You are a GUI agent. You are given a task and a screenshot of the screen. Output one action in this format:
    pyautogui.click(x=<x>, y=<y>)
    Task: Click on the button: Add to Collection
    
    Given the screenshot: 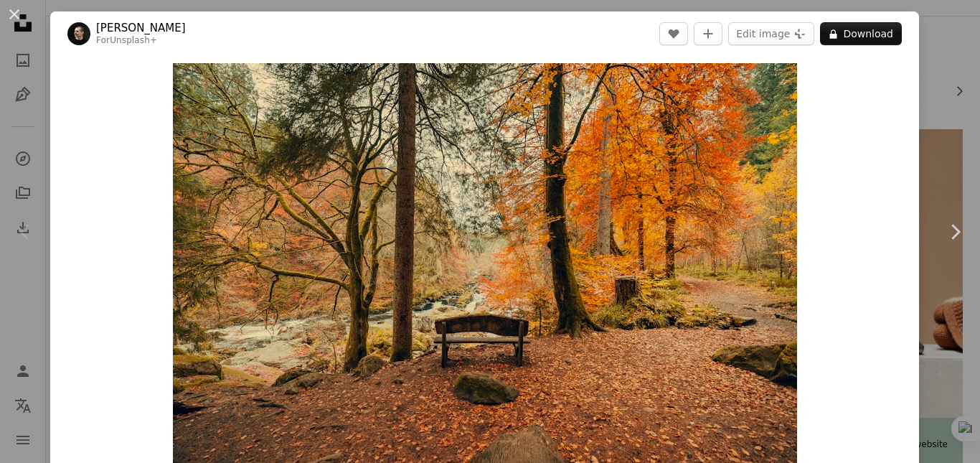 What is the action you would take?
    pyautogui.click(x=708, y=34)
    